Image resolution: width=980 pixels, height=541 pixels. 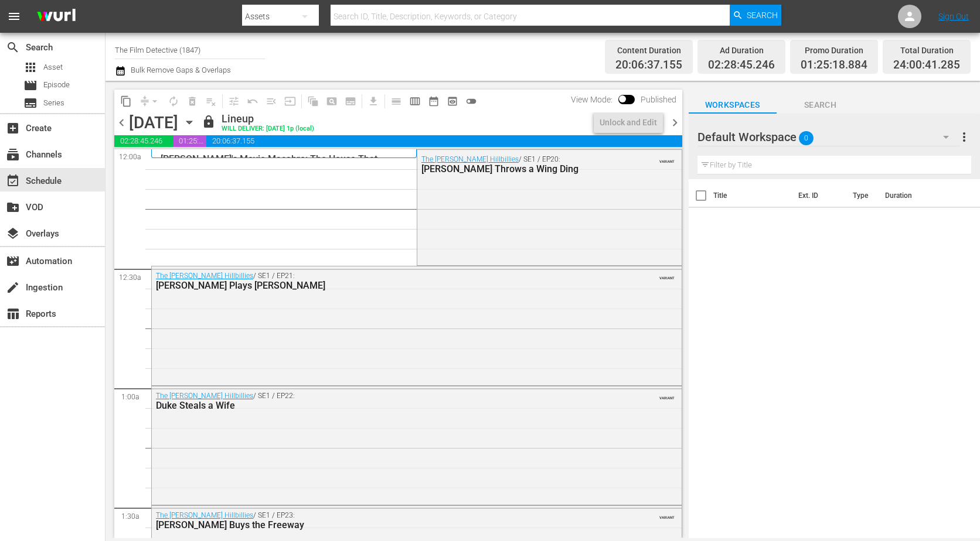 What do you see at coordinates (675, 122) in the screenshot?
I see `span: chevron_right` at bounding box center [675, 122].